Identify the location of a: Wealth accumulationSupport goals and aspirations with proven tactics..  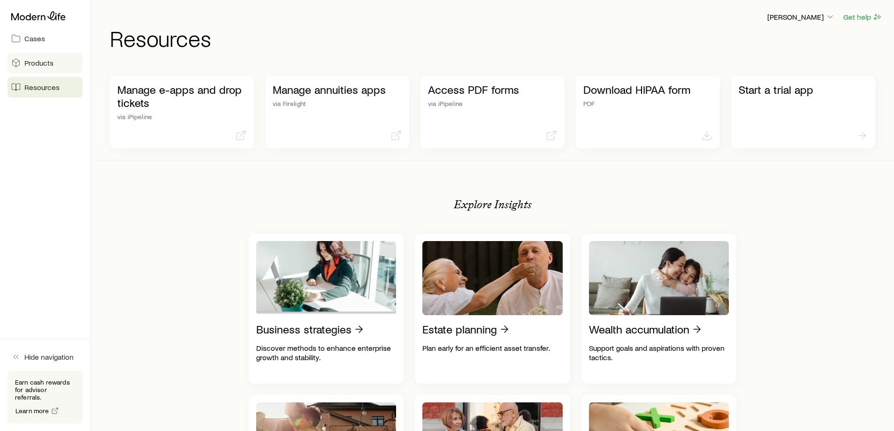
(659, 309).